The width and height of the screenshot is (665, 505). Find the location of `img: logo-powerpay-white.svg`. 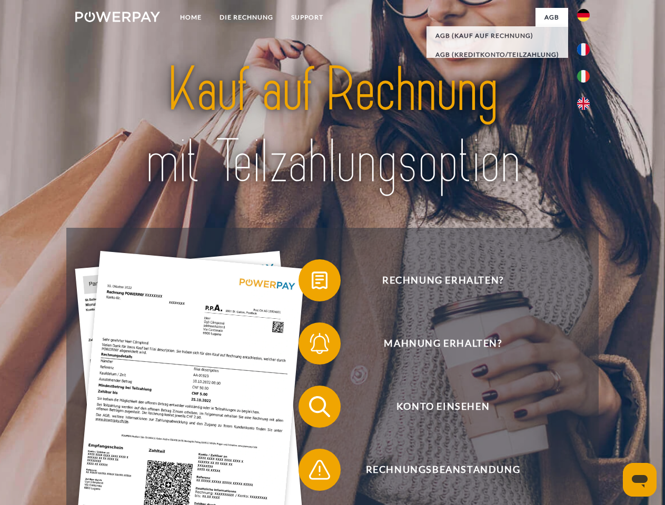

img: logo-powerpay-white.svg is located at coordinates (117, 17).